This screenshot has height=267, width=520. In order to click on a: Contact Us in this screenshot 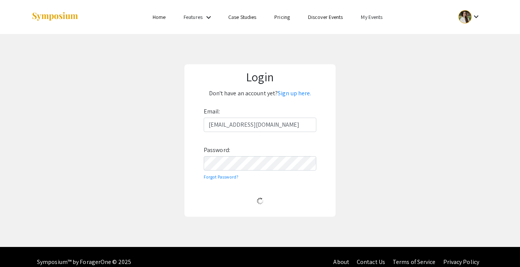, I will do `click(371, 261)`.